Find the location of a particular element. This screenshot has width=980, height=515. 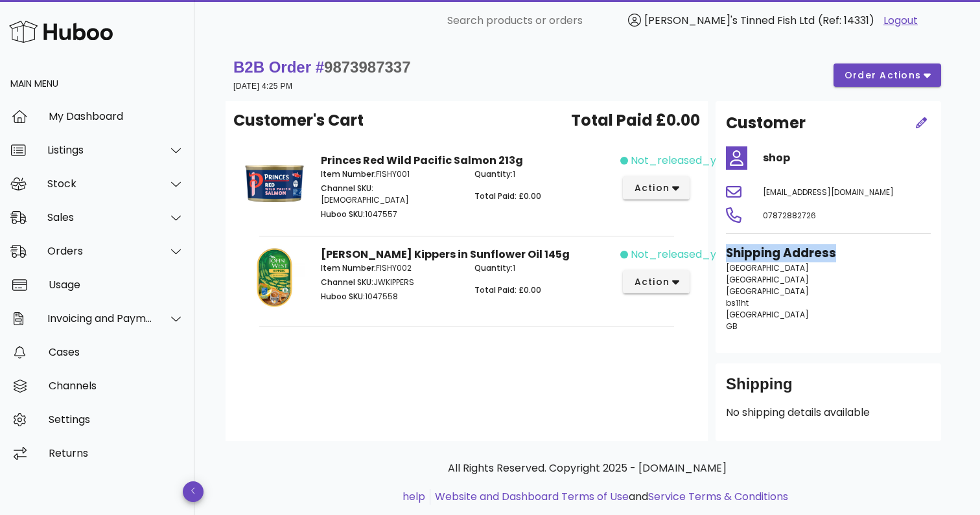

p: FISHY002 is located at coordinates (389, 268).